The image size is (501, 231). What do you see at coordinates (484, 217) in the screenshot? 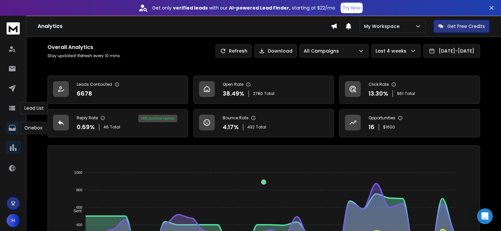
I see `div: Open Intercom Messenger` at bounding box center [484, 217].